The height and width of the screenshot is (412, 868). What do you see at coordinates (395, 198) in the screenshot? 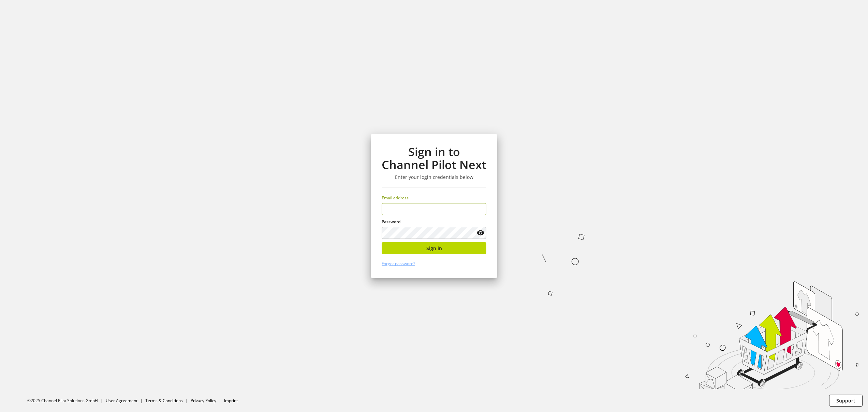
I see `span: Email address` at bounding box center [395, 198].